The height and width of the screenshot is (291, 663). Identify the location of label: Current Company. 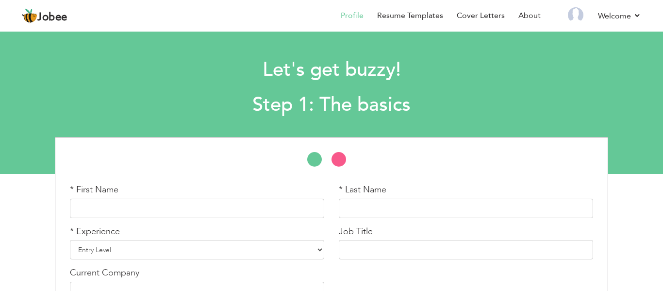
(104, 273).